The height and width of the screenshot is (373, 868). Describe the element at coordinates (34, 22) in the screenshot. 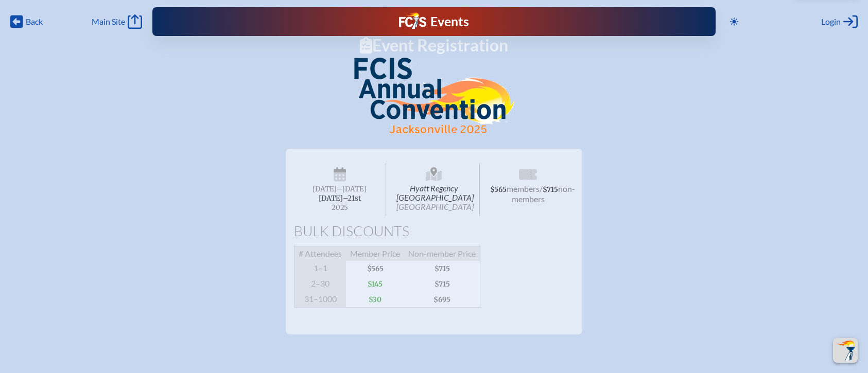

I see `span: Back` at that location.